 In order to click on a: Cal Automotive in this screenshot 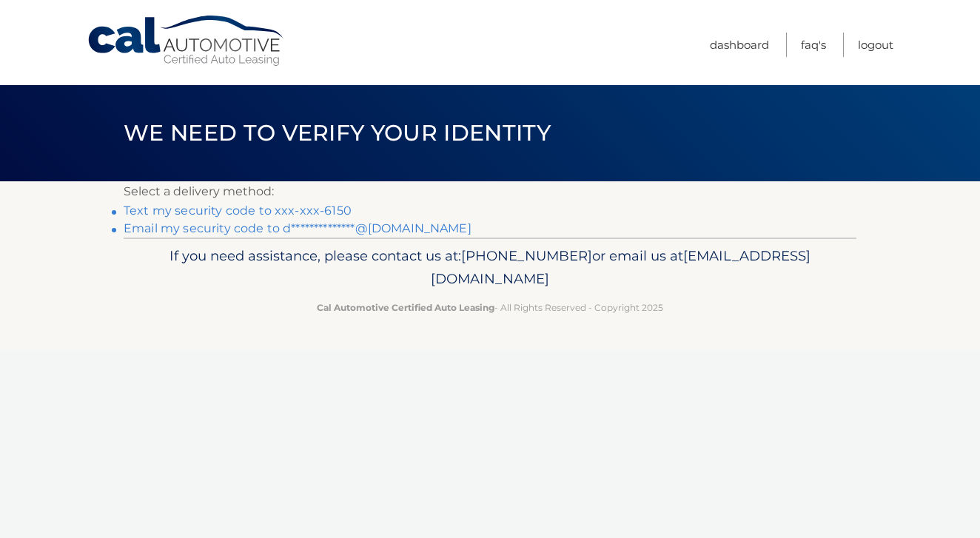, I will do `click(187, 40)`.